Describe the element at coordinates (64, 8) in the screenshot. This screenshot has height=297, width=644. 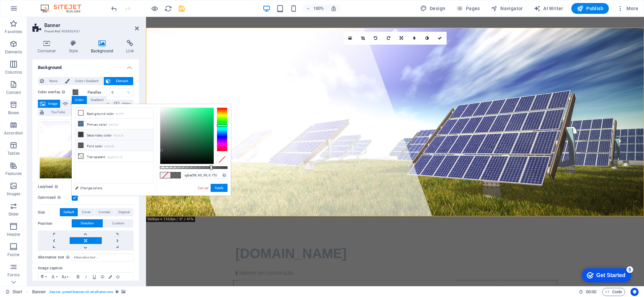
I see `img: Editor Logo` at that location.